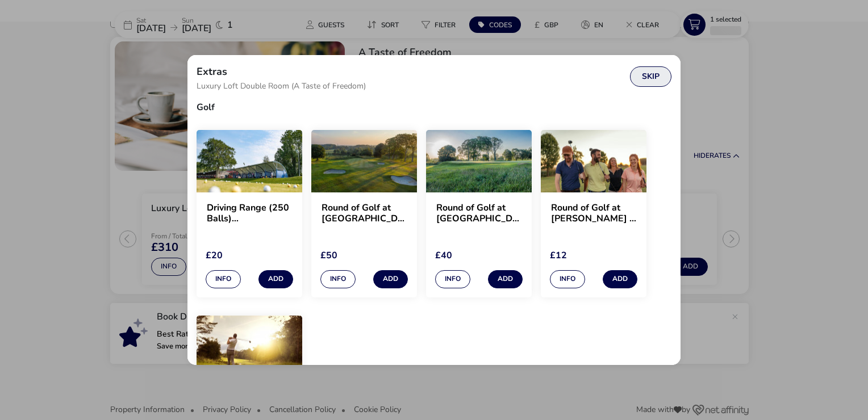 This screenshot has height=420, width=868. I want to click on span: £40, so click(444, 256).